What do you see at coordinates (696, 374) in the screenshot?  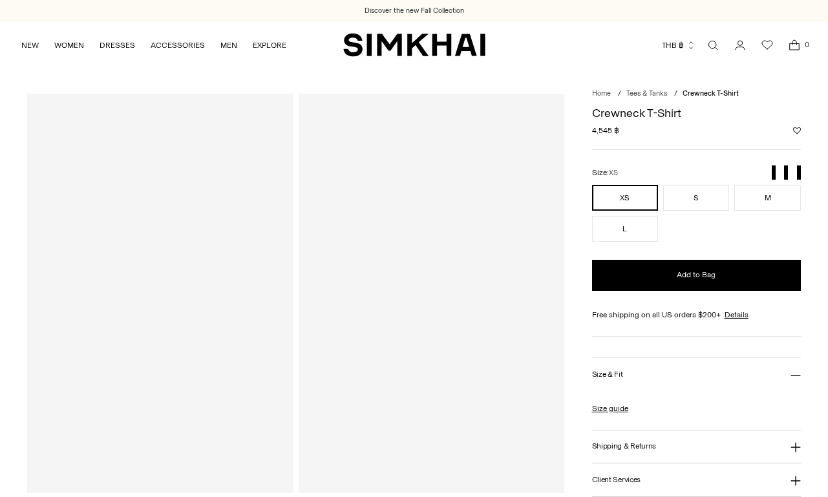 I see `button: Size & Fit` at bounding box center [696, 374].